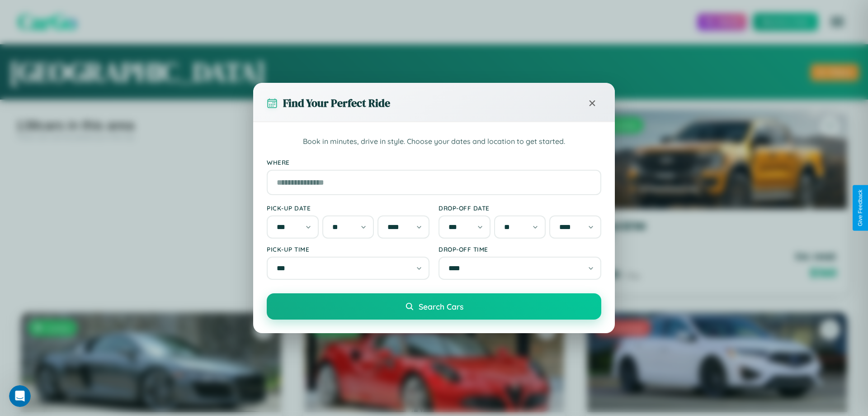  What do you see at coordinates (520, 208) in the screenshot?
I see `label: Drop-off Date` at bounding box center [520, 208].